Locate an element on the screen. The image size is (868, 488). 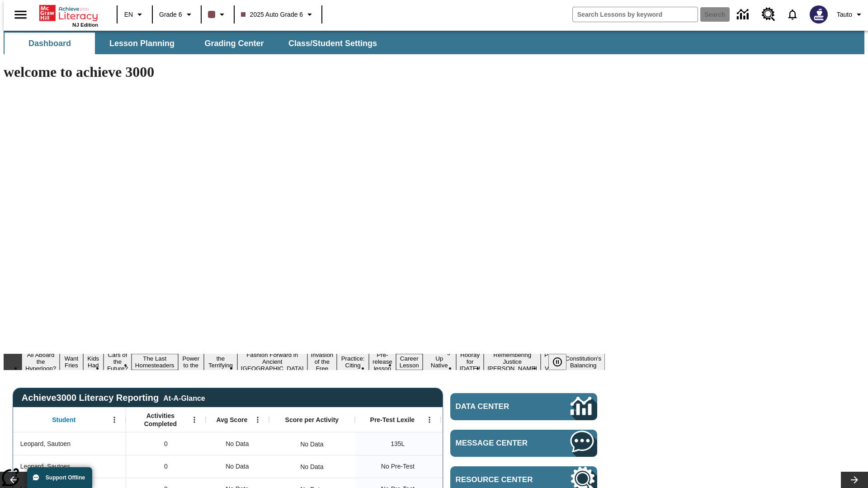
span: Avg Score is located at coordinates (231, 420).